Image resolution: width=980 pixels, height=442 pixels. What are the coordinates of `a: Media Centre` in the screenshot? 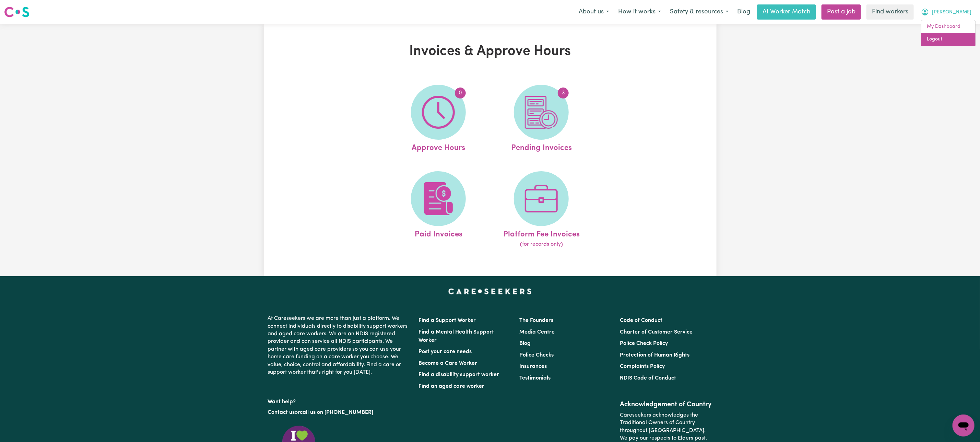 It's located at (537, 332).